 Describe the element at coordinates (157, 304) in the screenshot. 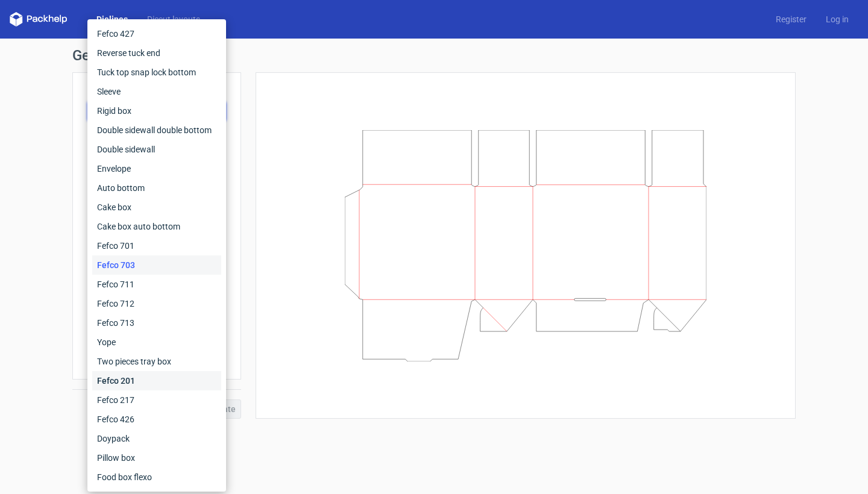

I see `div: Fefco 712` at that location.